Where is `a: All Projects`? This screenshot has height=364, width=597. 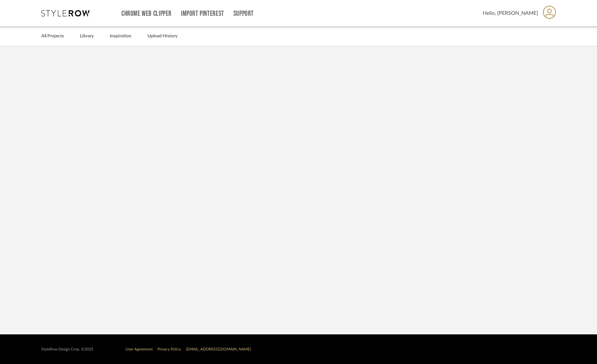 a: All Projects is located at coordinates (53, 36).